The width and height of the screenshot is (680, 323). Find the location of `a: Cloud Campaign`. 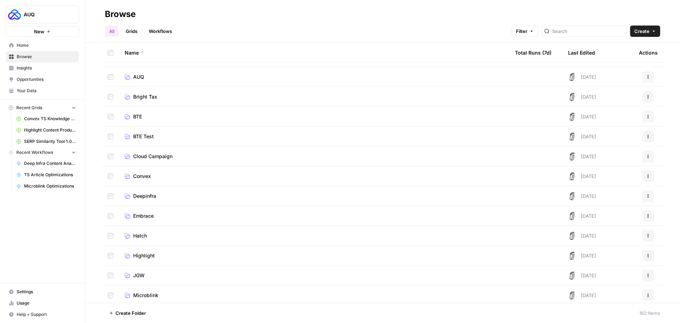

a: Cloud Campaign is located at coordinates (314, 156).